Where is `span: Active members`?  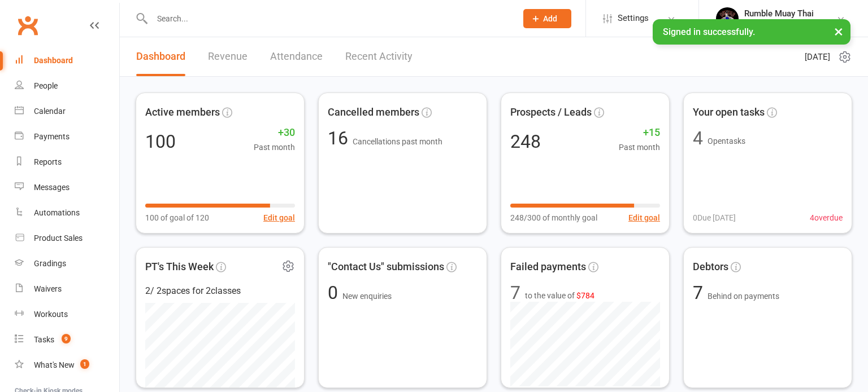
span: Active members is located at coordinates (182, 112).